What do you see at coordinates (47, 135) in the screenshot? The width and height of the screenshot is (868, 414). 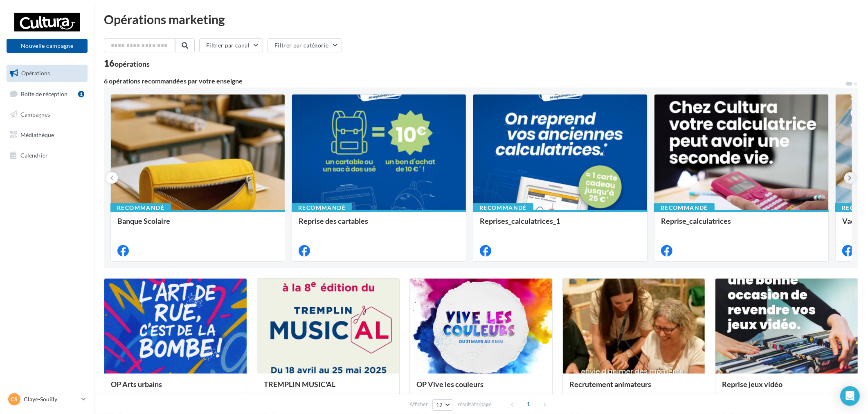 I see `a: Médiathèque` at bounding box center [47, 135].